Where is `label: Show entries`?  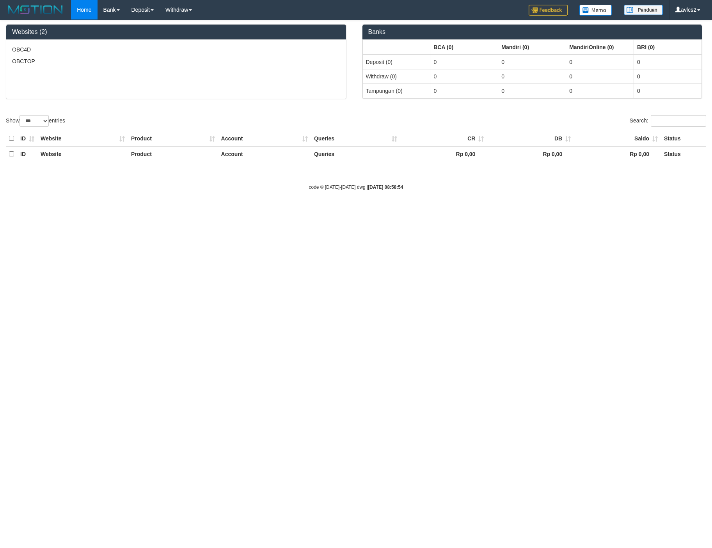
label: Show entries is located at coordinates (36, 121).